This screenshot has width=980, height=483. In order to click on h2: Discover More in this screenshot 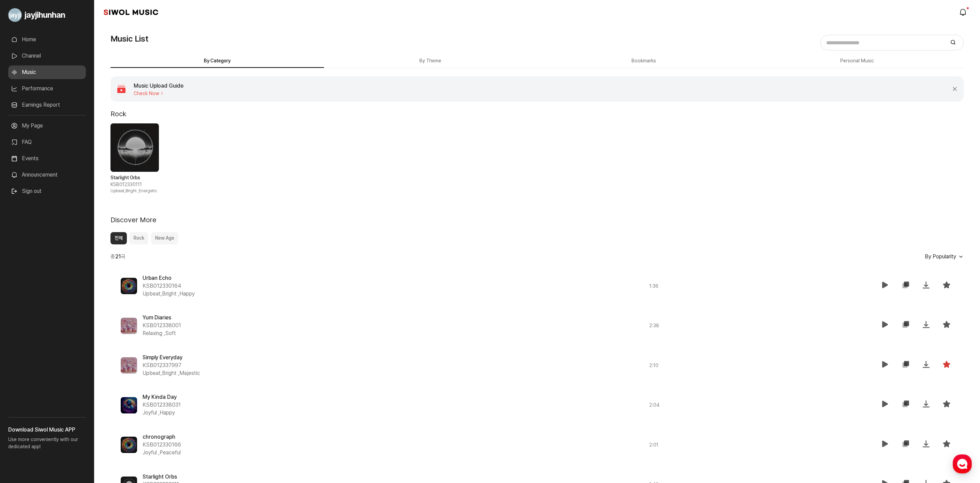, I will do `click(134, 220)`.